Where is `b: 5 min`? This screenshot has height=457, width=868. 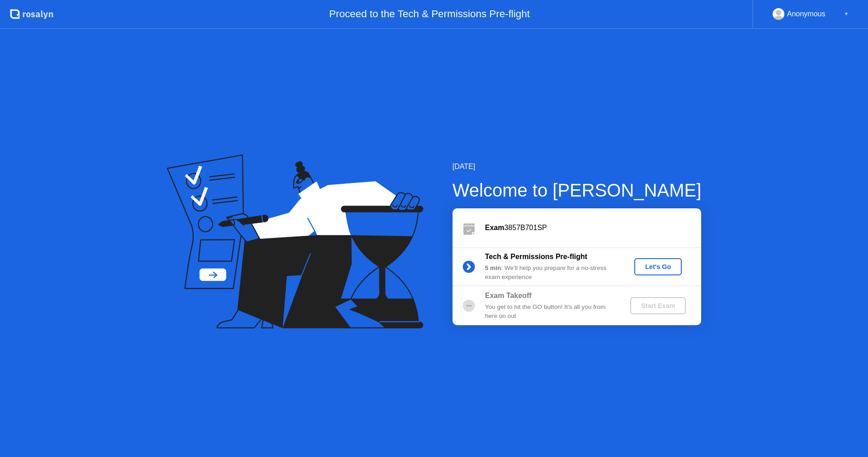 b: 5 min is located at coordinates (493, 267).